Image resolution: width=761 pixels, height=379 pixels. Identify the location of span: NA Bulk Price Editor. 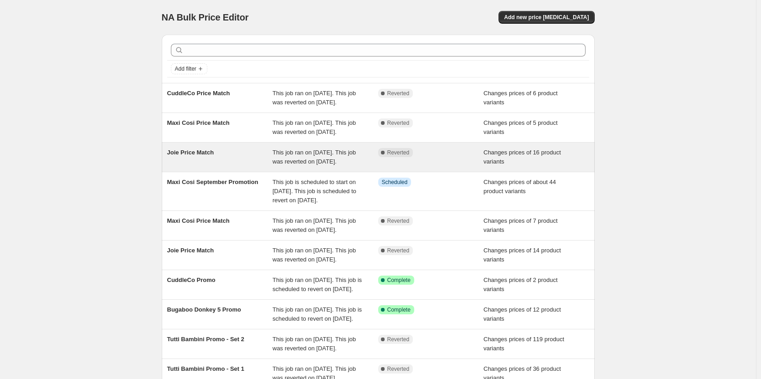
(205, 17).